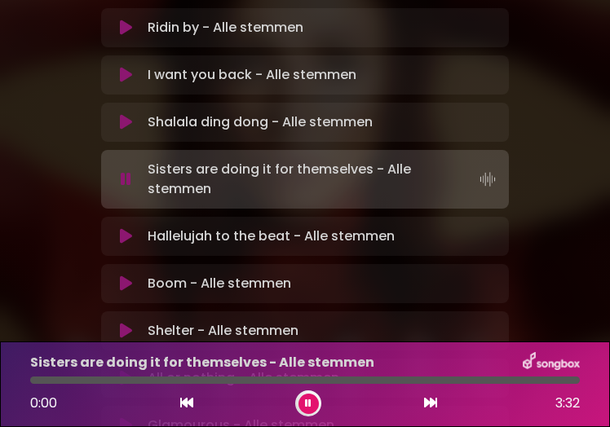 The height and width of the screenshot is (427, 610). What do you see at coordinates (551, 363) in the screenshot?
I see `img: songbox-logo-white.png` at bounding box center [551, 363].